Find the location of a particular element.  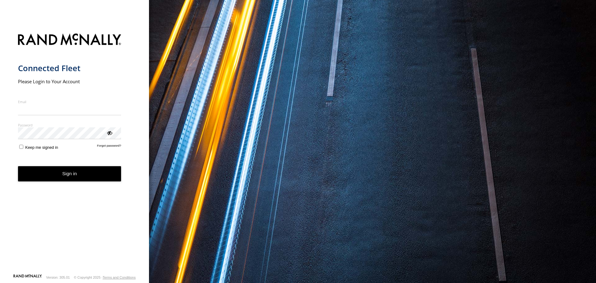

div: ViewPassword is located at coordinates (109, 132).